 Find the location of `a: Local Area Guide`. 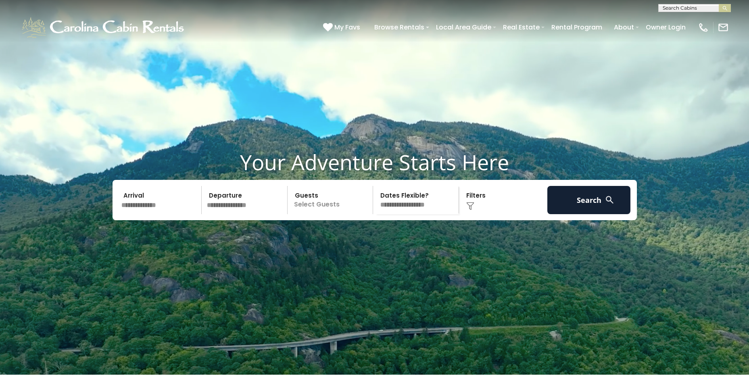

a: Local Area Guide is located at coordinates (464, 27).